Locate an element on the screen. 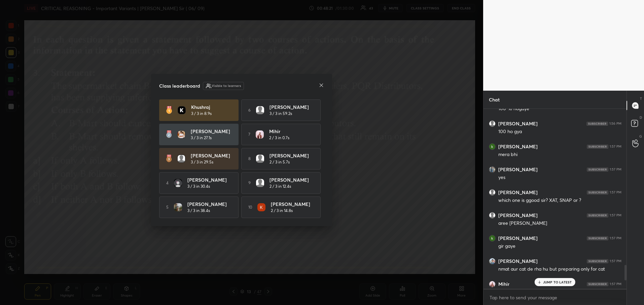 The image size is (644, 305). h5: 10 is located at coordinates (250, 207).